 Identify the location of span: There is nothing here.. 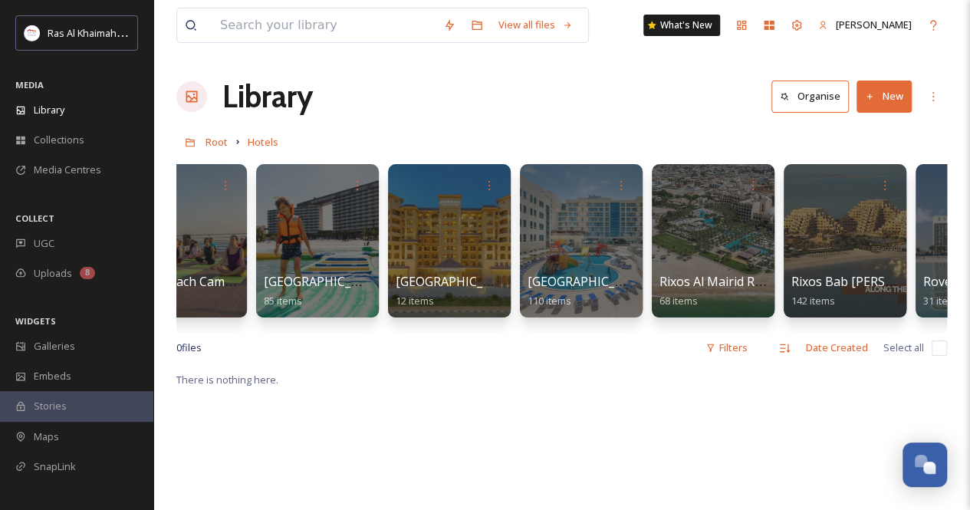
(227, 379).